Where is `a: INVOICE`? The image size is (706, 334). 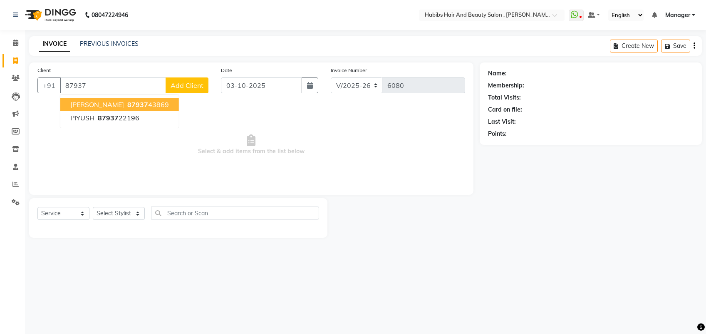
a: INVOICE is located at coordinates (55, 44).